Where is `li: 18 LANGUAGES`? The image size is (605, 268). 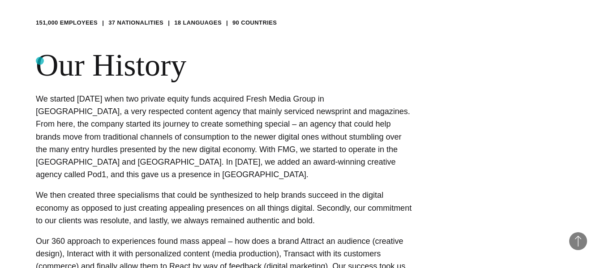
li: 18 LANGUAGES is located at coordinates (198, 23).